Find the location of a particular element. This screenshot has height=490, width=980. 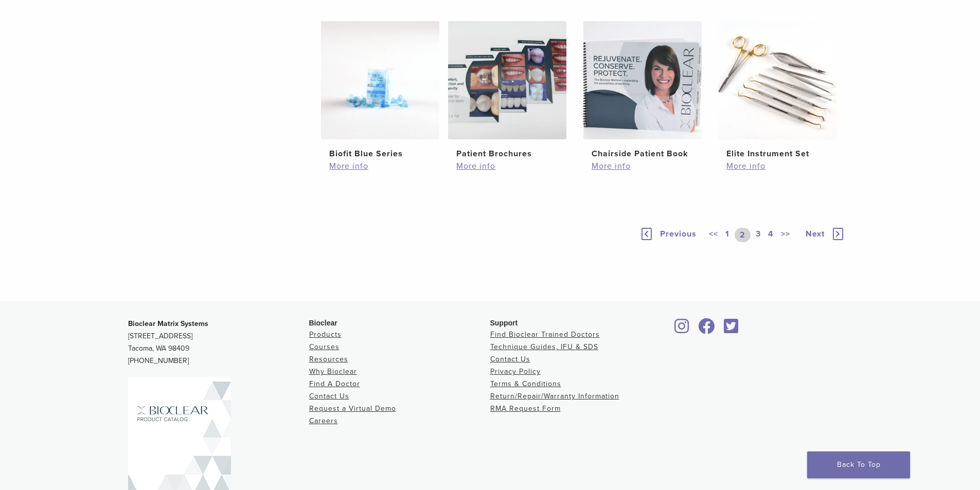

a: Why Bioclear is located at coordinates (333, 371).